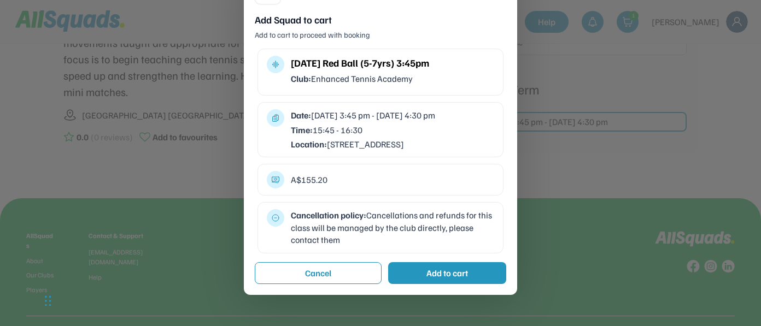 Image resolution: width=761 pixels, height=326 pixels. Describe the element at coordinates (318, 273) in the screenshot. I see `button: Cancel` at that location.